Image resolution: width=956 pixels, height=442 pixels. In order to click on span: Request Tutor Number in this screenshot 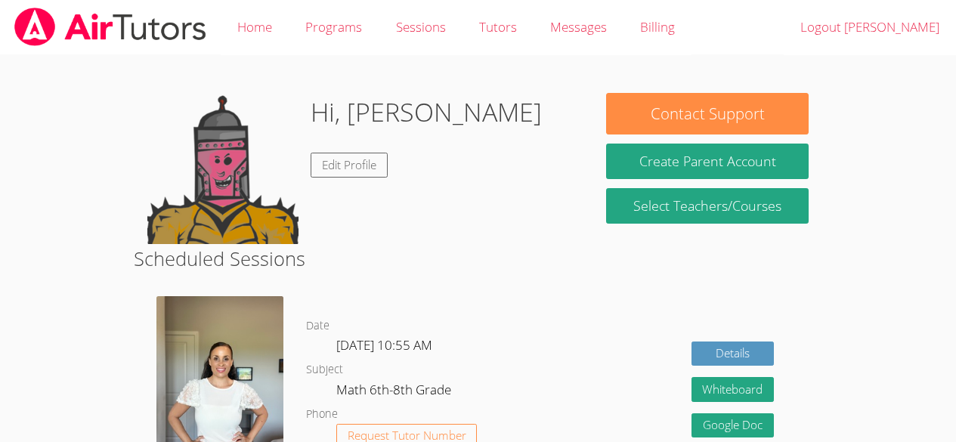, I will do `click(406, 435)`.